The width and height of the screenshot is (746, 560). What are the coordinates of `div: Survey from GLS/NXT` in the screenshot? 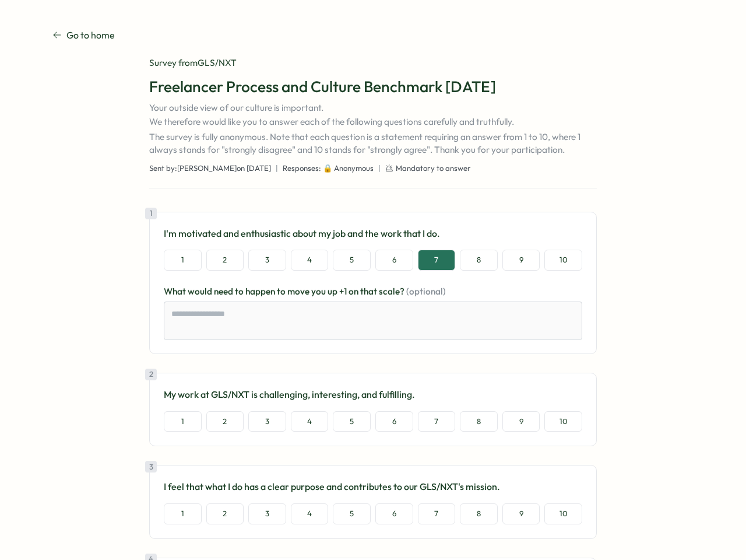 It's located at (373, 63).